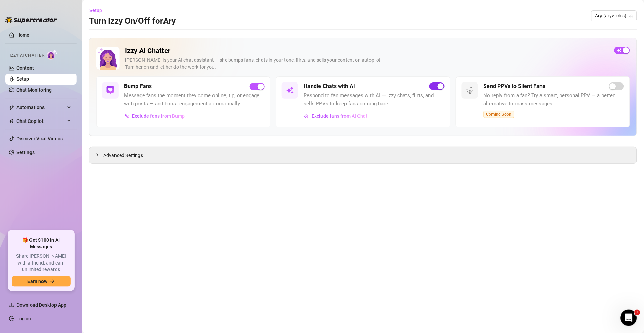  I want to click on button: Exclude fans from Bump, so click(155, 116).